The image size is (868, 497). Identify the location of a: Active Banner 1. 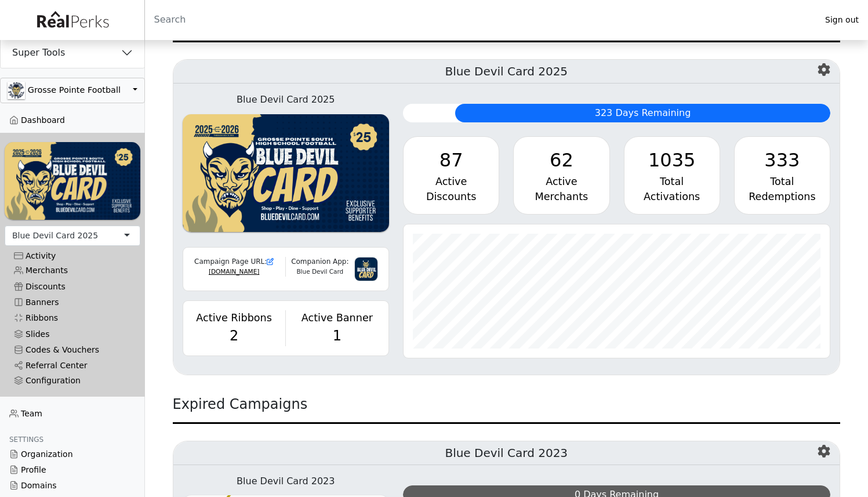
(337, 329).